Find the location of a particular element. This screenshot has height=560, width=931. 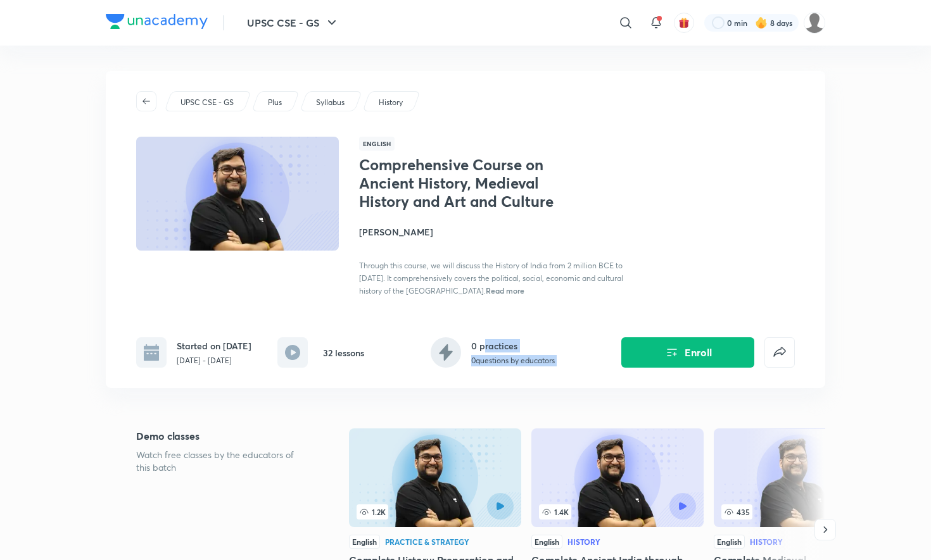

p: History is located at coordinates (391, 102).